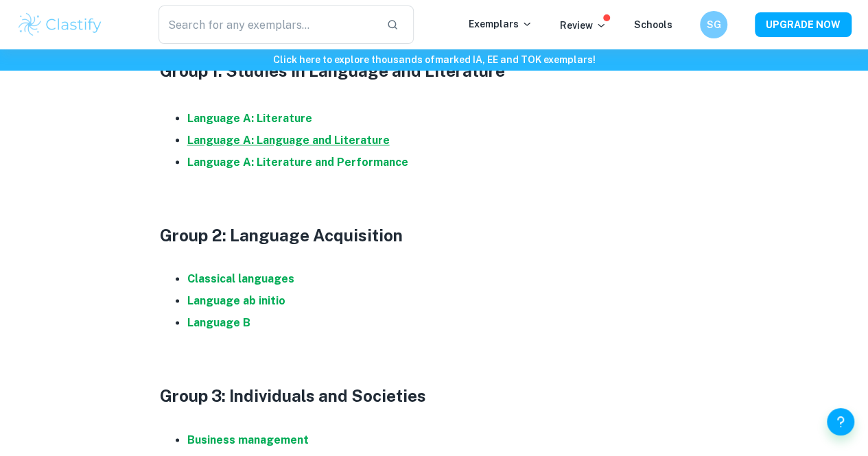 The image size is (868, 456). What do you see at coordinates (500, 24) in the screenshot?
I see `p: Exemplars` at bounding box center [500, 24].